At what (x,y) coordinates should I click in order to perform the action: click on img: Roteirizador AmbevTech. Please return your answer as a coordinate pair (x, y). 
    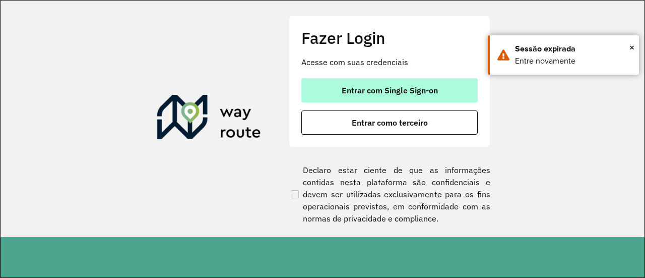
    Looking at the image, I should click on (209, 119).